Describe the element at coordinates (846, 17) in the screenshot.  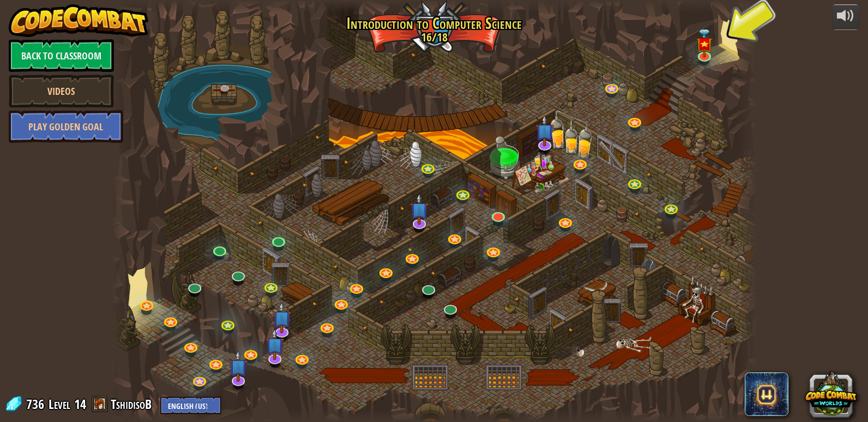
I see `button: Adjust volume` at that location.